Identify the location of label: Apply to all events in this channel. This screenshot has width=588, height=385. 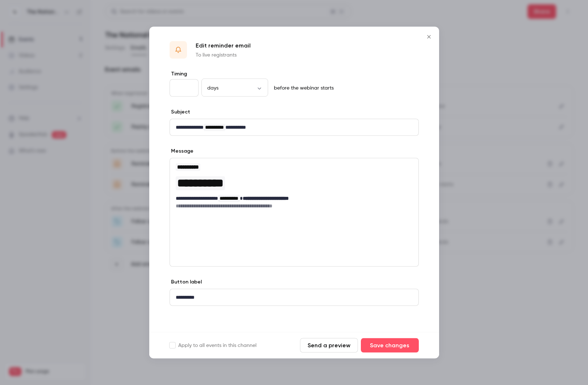
(213, 345).